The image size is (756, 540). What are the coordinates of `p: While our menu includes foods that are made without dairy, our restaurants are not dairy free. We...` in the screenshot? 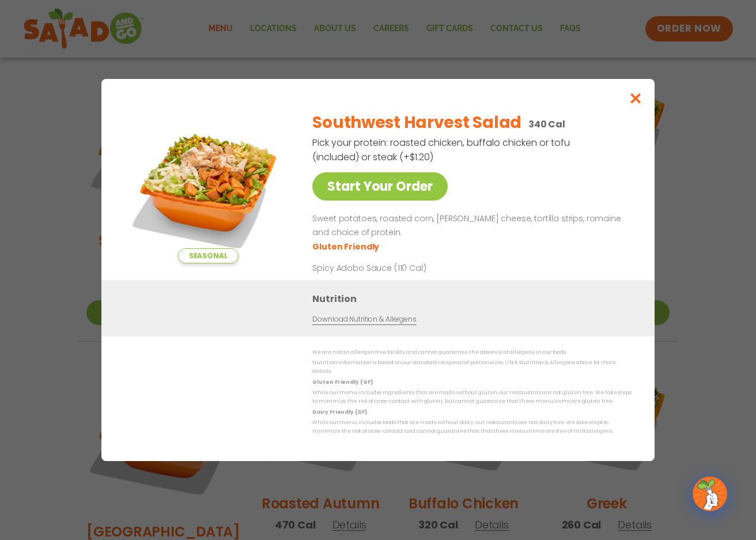 It's located at (472, 427).